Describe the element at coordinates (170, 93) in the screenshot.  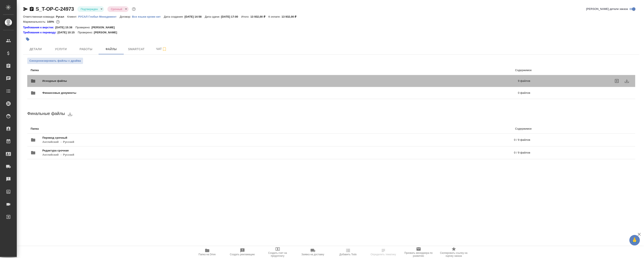
I see `span: Финансовые документы` at that location.